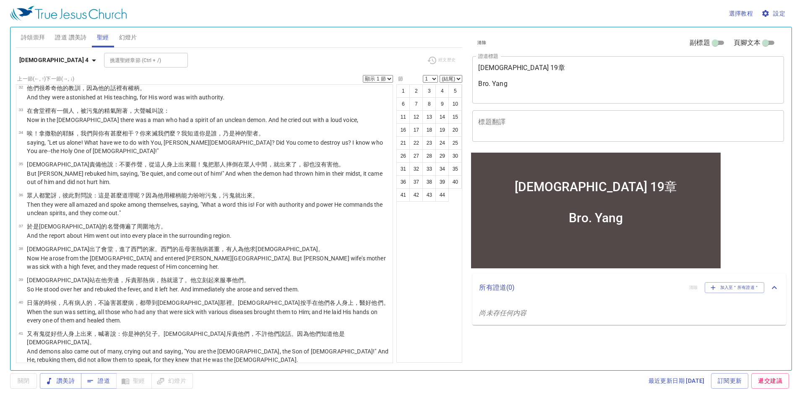 This screenshot has height=400, width=802. I want to click on wg4613: 的家, so click(233, 249).